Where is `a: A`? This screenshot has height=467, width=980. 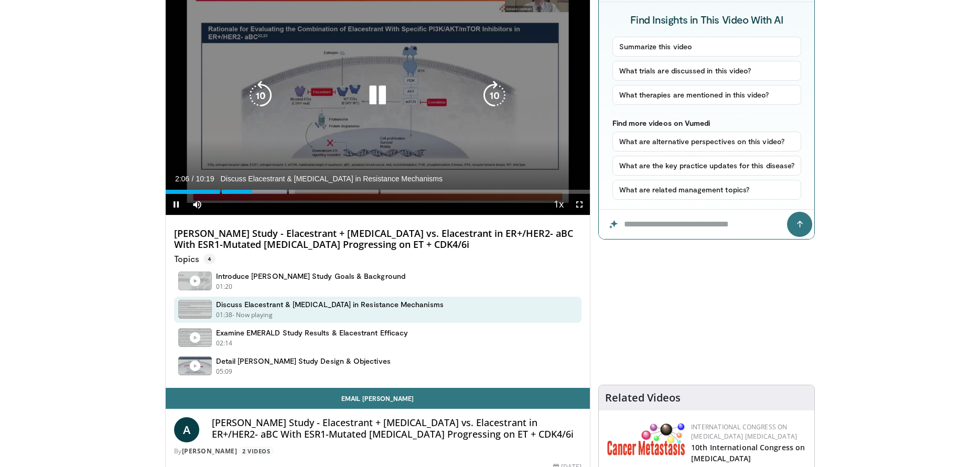 a: A is located at coordinates (186, 430).